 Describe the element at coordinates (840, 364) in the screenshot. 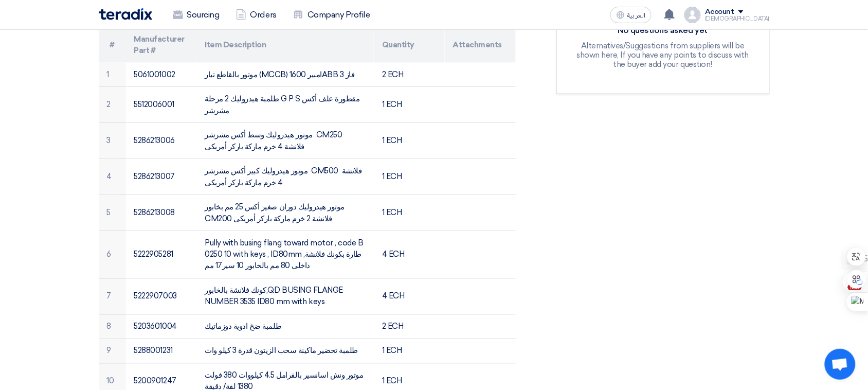

I see `a: دردشة مفتوحة` at that location.